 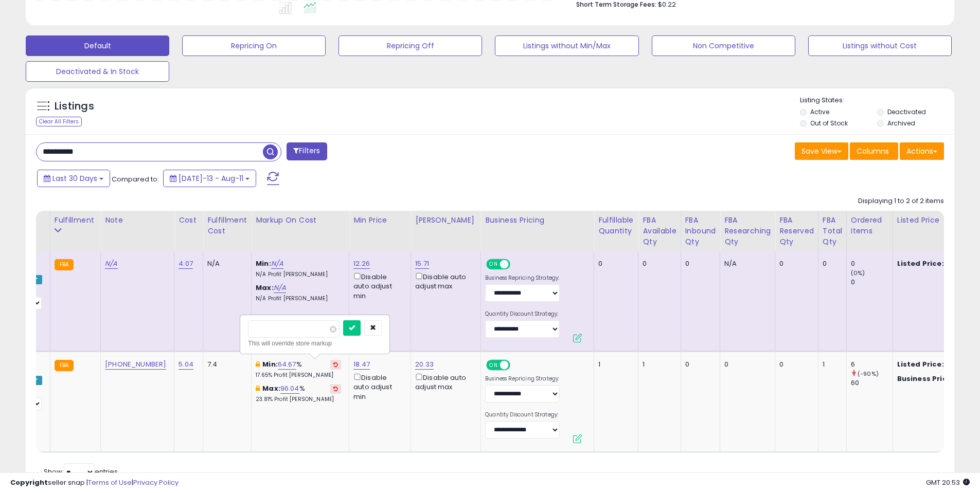 What do you see at coordinates (307, 151) in the screenshot?
I see `button: Filters` at bounding box center [307, 151].